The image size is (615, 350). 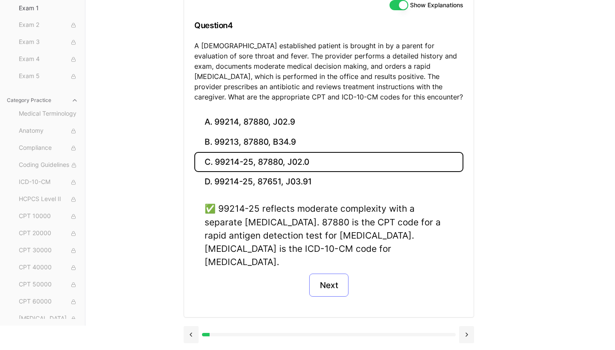 I want to click on span: CPT 50000, so click(x=48, y=285).